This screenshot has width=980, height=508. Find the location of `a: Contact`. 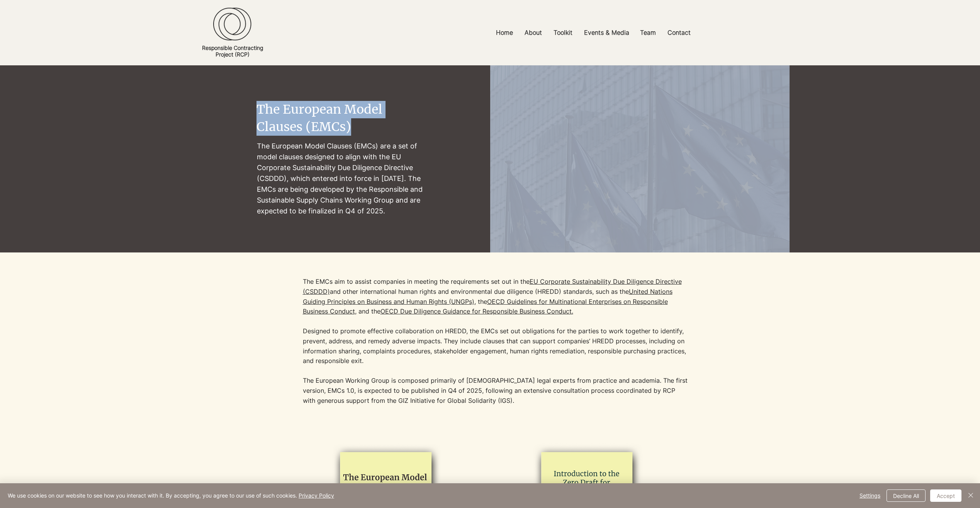

a: Contact is located at coordinates (680, 33).